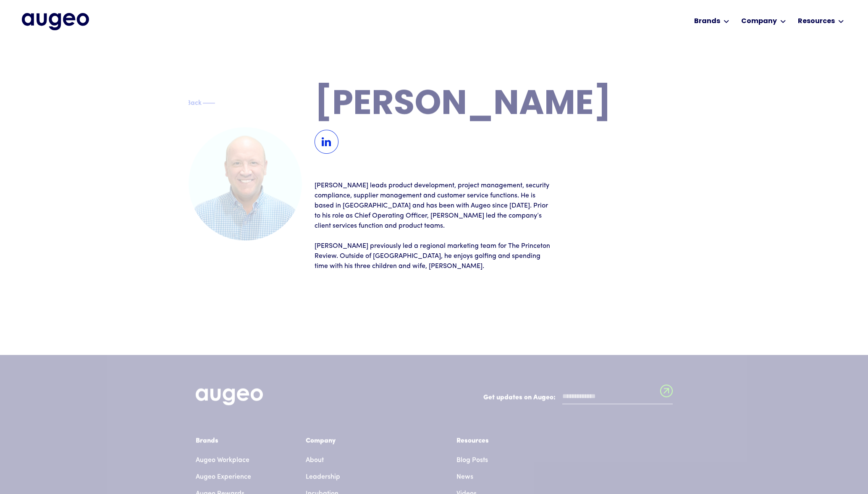 The height and width of the screenshot is (494, 868). Describe the element at coordinates (55, 21) in the screenshot. I see `a: home` at that location.